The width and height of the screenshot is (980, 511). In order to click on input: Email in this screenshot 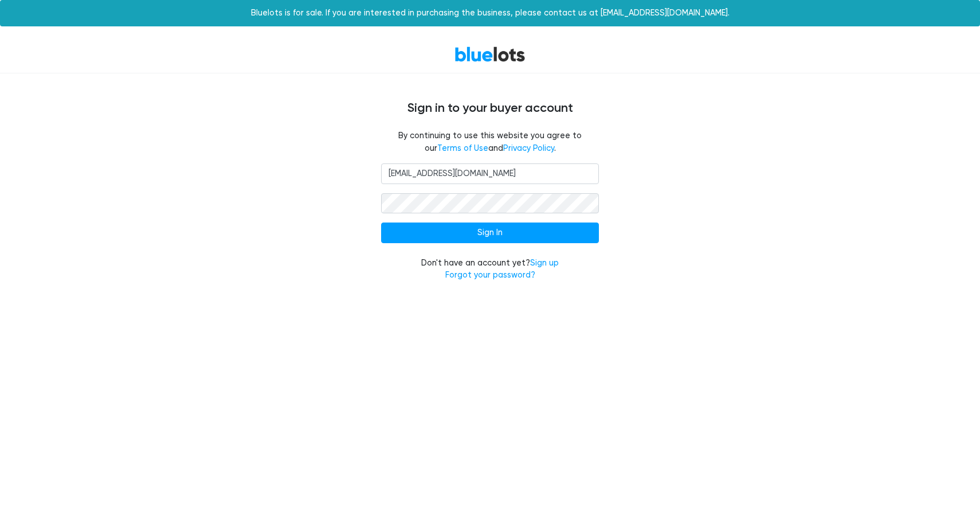, I will do `click(490, 174)`.